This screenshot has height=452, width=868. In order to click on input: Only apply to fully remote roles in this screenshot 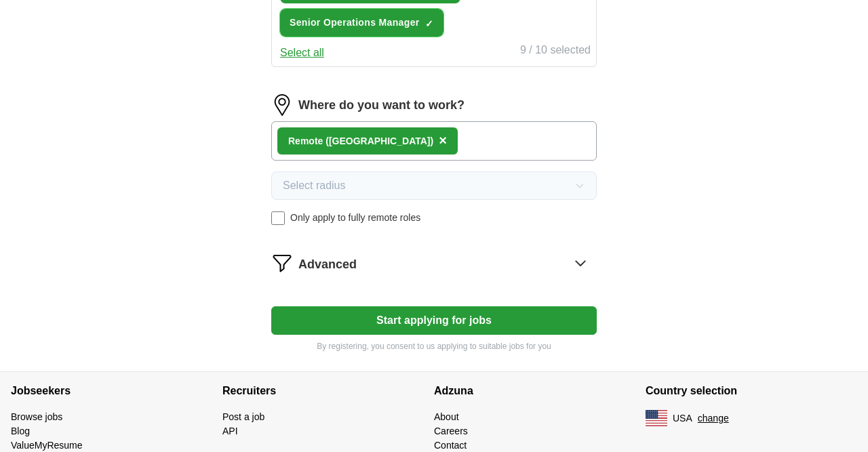, I will do `click(278, 218)`.